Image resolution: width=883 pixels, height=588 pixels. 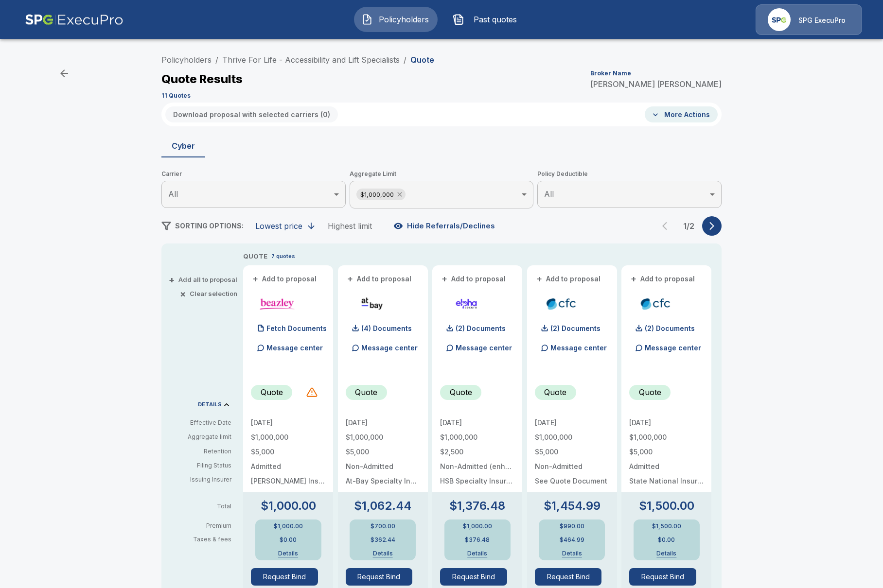 I want to click on p: $990.00, so click(x=572, y=526).